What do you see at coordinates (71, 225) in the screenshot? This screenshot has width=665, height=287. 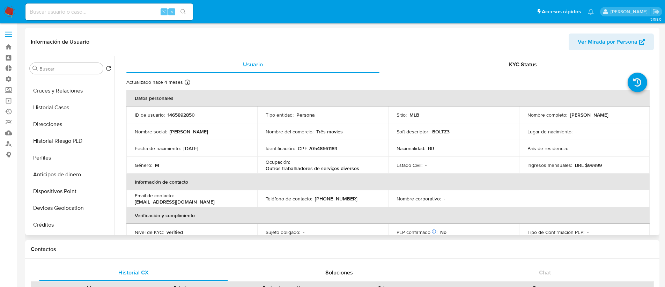 I see `button: Créditos` at bounding box center [71, 225].